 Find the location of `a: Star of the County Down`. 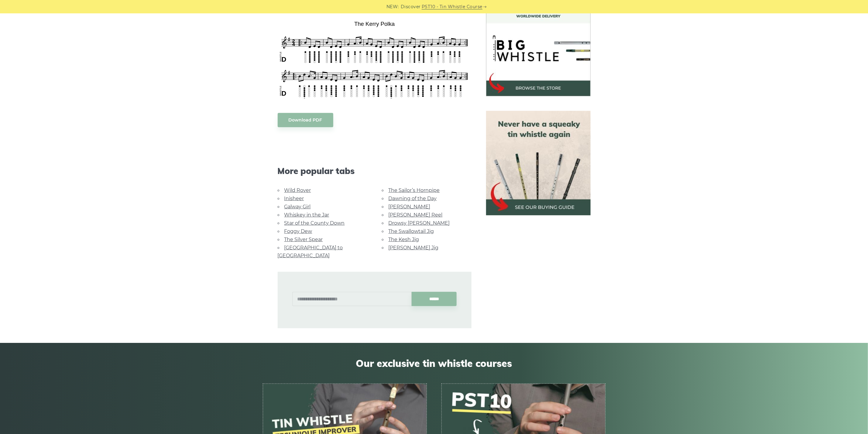

a: Star of the County Down is located at coordinates (314, 223).